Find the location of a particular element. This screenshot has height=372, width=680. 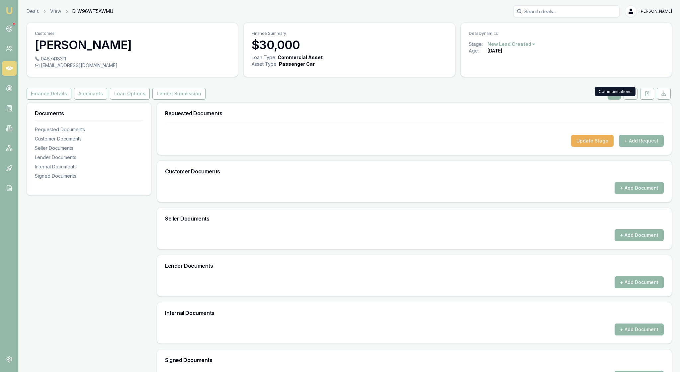

button: Applicants is located at coordinates (91, 94).